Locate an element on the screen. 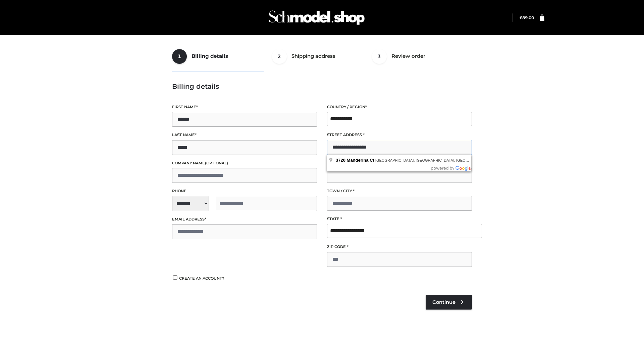 The height and width of the screenshot is (363, 644). a: £89.00 is located at coordinates (527, 18).